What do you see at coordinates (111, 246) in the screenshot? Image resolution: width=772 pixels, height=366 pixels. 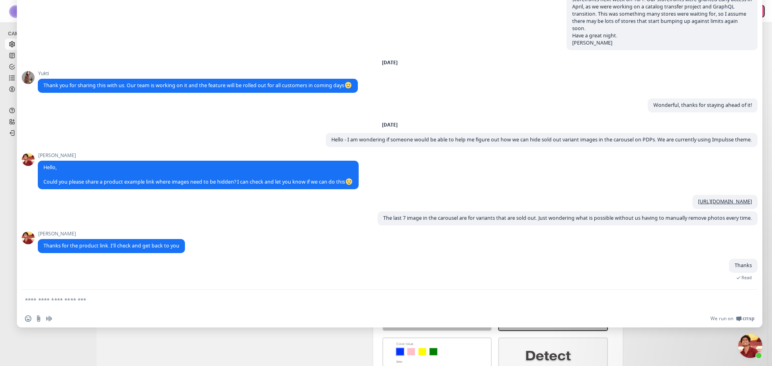 I see `span: Thanks for the product link. I'll check and get back to you` at bounding box center [111, 246].